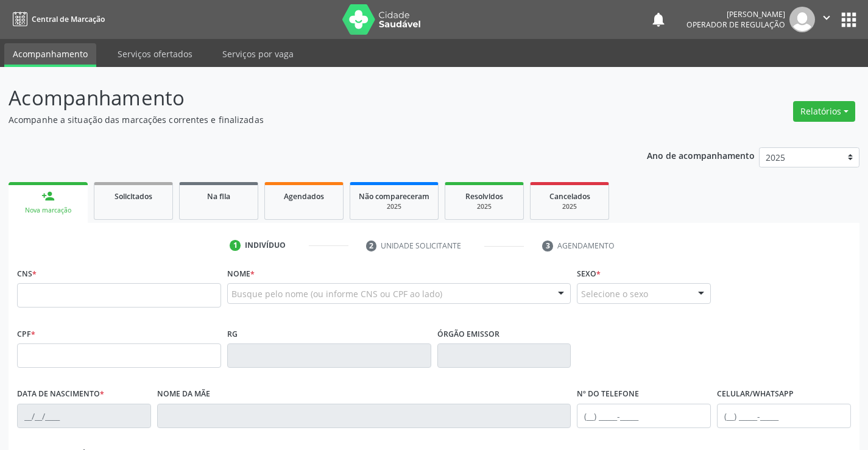 This screenshot has height=450, width=868. I want to click on label: RG, so click(232, 334).